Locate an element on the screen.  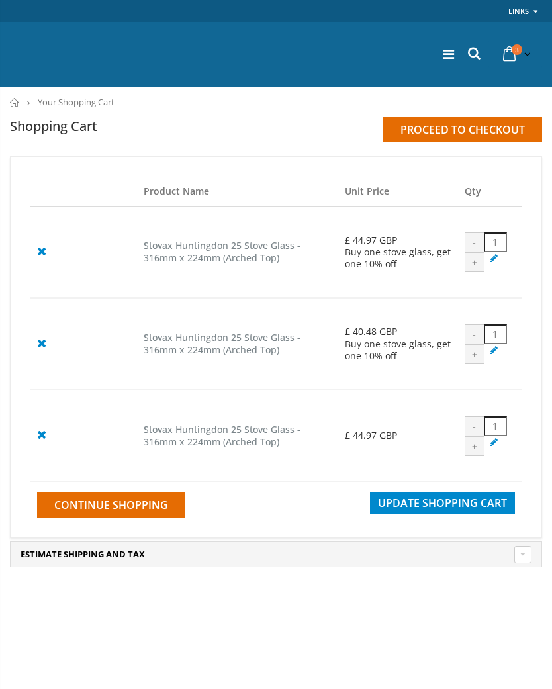
span: 3 is located at coordinates (517, 50).